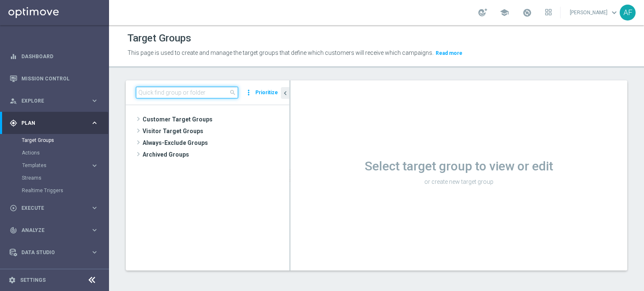  What do you see at coordinates (13, 230) in the screenshot?
I see `i: track_changes` at bounding box center [13, 230].